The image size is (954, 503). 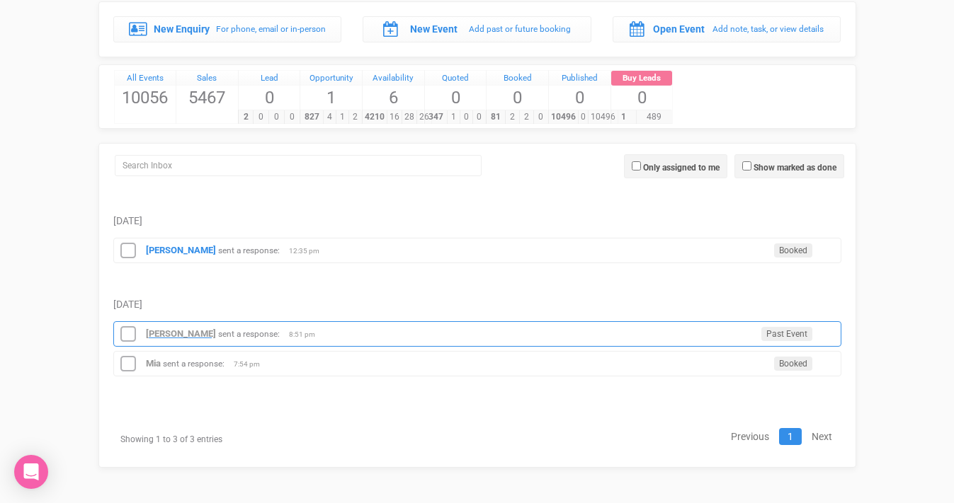 What do you see at coordinates (251, 365) in the screenshot?
I see `span: 7:54 pm` at bounding box center [251, 365].